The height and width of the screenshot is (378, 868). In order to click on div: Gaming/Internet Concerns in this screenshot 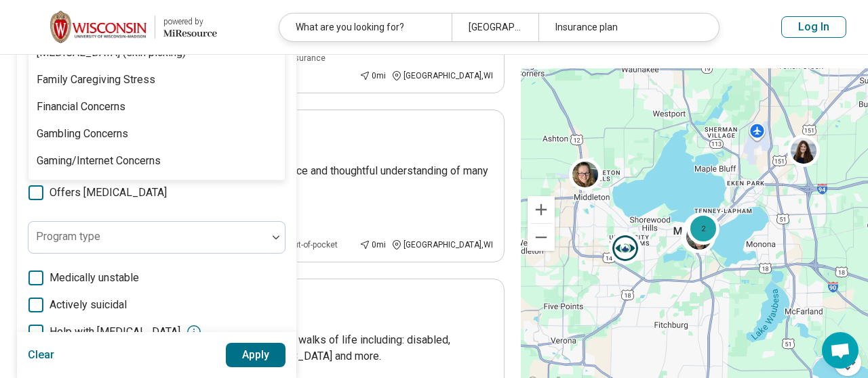, I will do `click(98, 161)`.